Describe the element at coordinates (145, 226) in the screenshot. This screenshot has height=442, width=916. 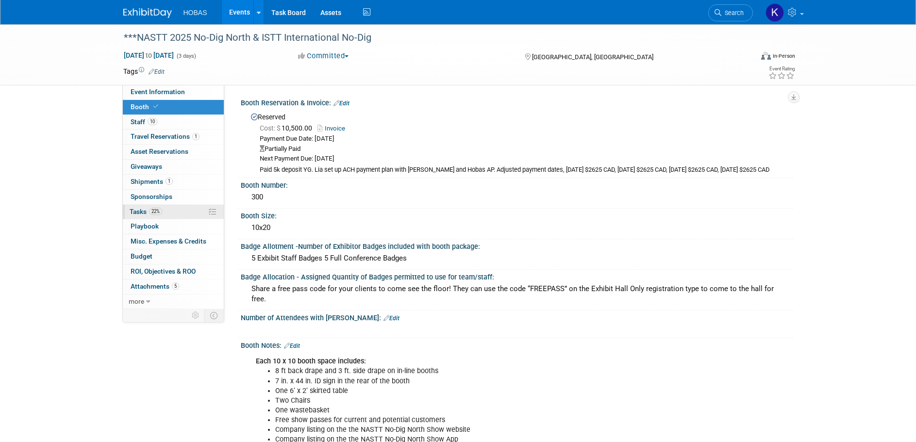
I see `span: Playbook` at that location.